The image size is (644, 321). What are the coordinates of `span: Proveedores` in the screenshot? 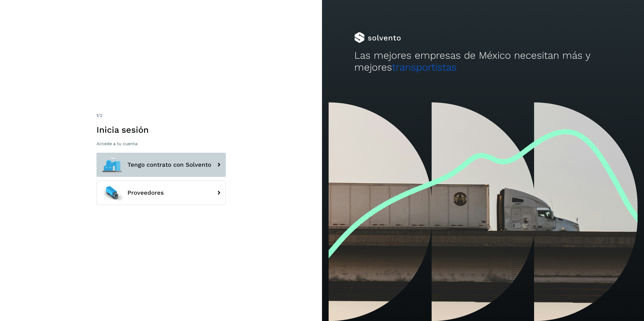 It's located at (146, 193).